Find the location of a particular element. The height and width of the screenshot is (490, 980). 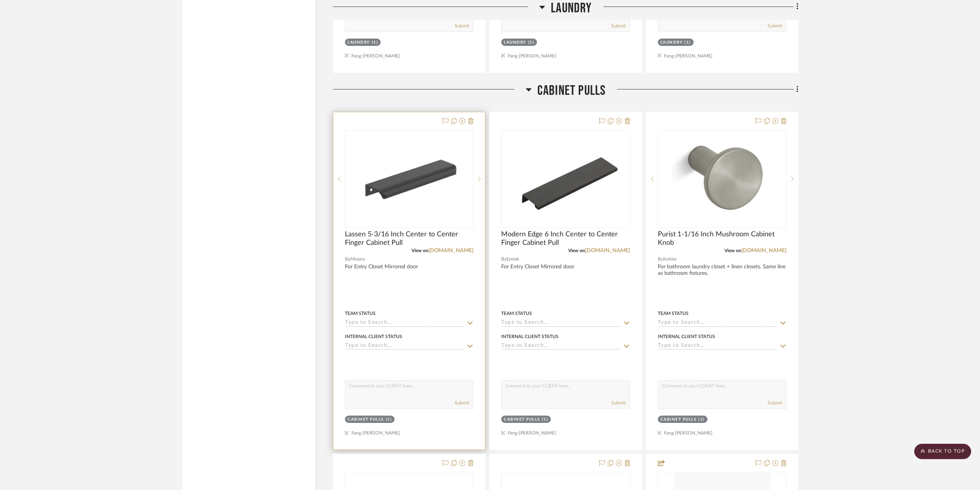

span: Modern Edge 6 Inch Center to Center Finger Cabinet Pull is located at coordinates (566, 239).